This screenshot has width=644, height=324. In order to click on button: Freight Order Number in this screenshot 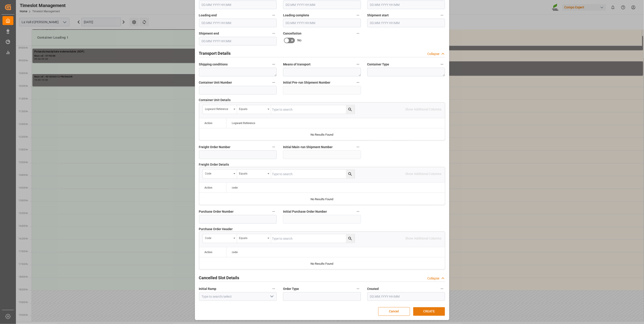, I will do `click(273, 147)`.